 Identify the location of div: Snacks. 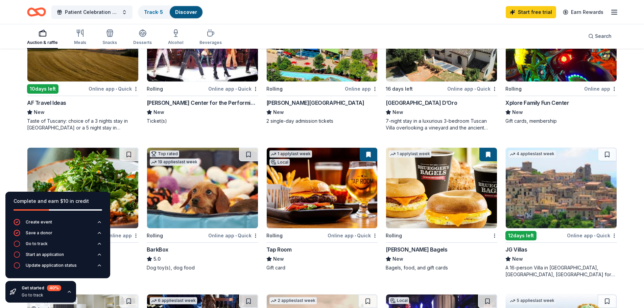
(110, 42).